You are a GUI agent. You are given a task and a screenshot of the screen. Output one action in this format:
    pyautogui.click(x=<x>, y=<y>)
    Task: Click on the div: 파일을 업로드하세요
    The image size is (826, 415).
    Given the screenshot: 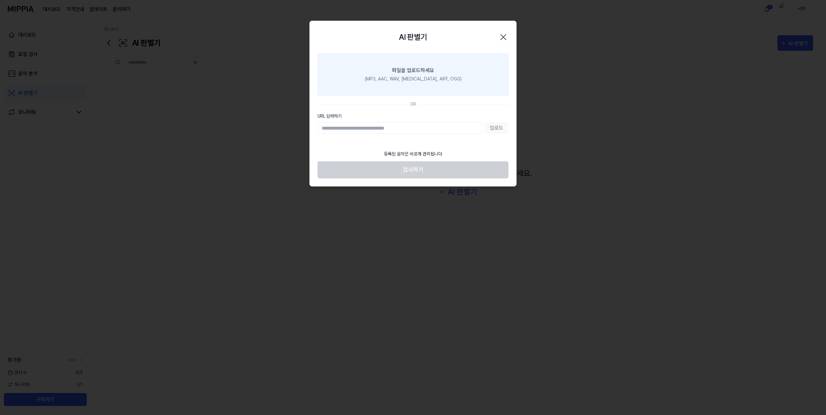 What is the action you would take?
    pyautogui.click(x=413, y=71)
    